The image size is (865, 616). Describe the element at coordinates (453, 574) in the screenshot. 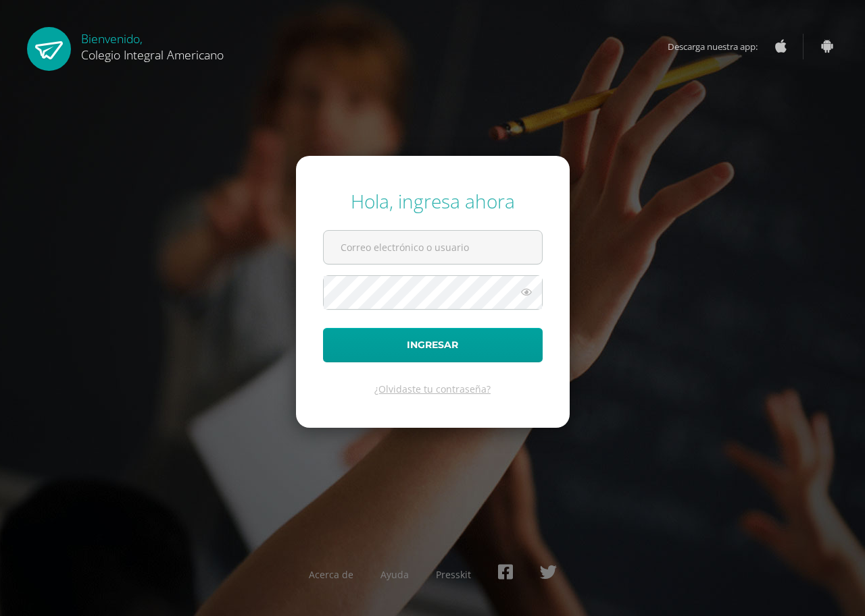

I see `a: Presskit` at that location.